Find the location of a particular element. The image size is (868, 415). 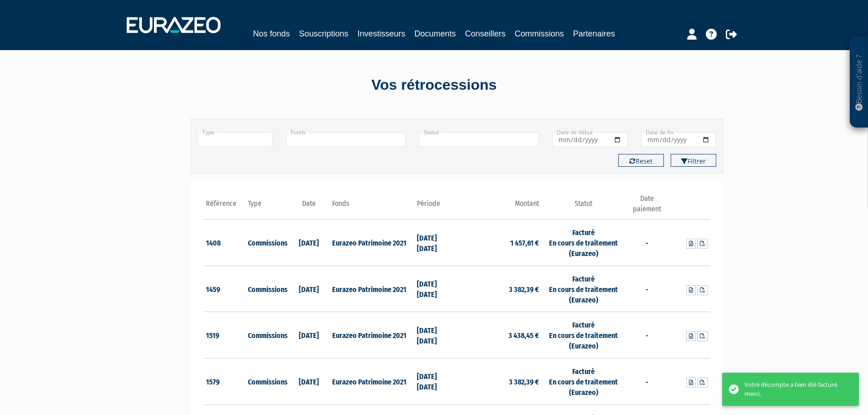

a: Partenaires is located at coordinates (594, 33).